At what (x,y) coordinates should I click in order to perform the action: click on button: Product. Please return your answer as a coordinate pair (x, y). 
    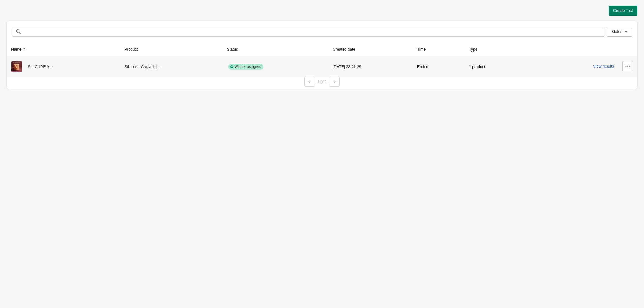
    Looking at the image, I should click on (134, 49).